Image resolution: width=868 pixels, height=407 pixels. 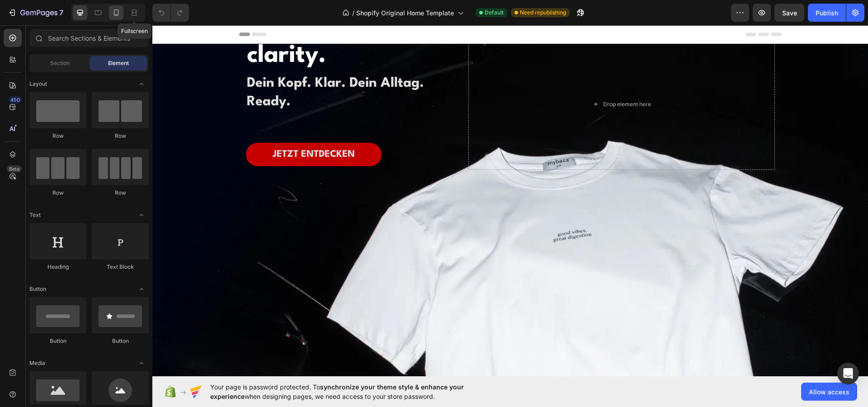 What do you see at coordinates (848, 374) in the screenshot?
I see `div: Open Intercom Messenger` at bounding box center [848, 374].